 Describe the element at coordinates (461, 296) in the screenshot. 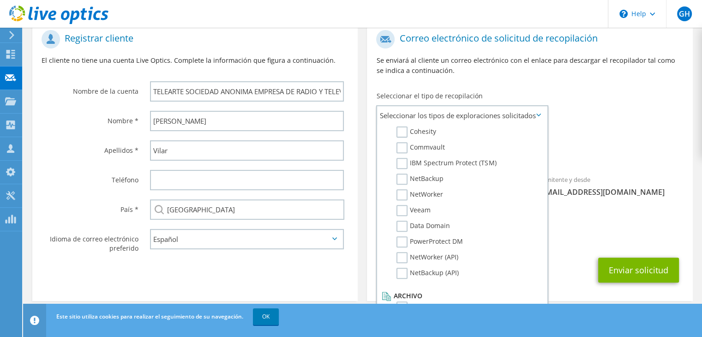

I see `li: Archivo` at that location.